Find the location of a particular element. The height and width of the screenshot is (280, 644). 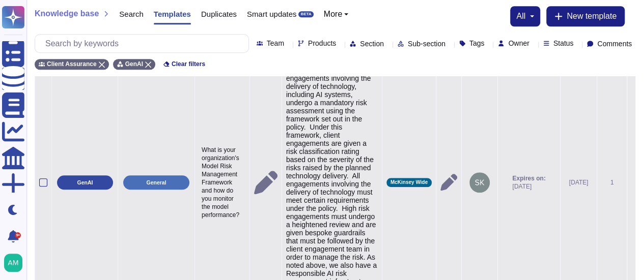

button: New template is located at coordinates (586, 16).